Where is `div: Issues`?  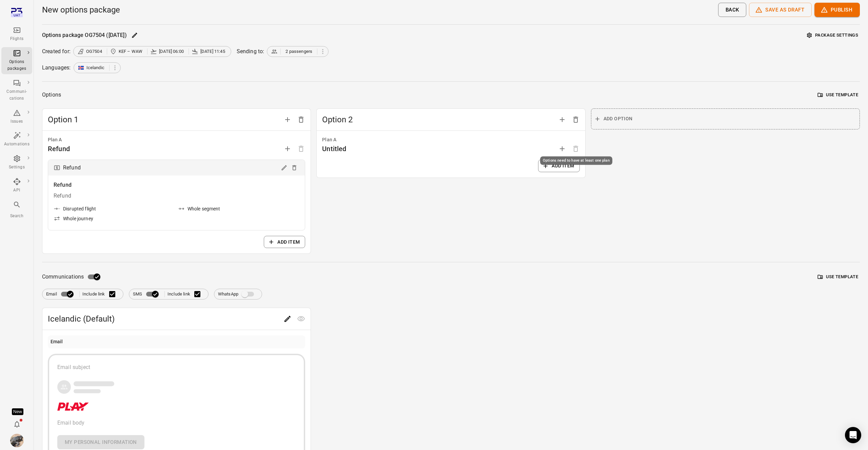
div: Issues is located at coordinates (17, 122).